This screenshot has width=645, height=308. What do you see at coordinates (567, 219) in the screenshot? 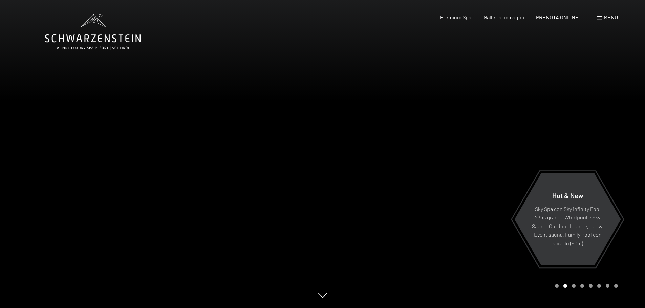
I see `a: Hot & New Sky Spa con Sky infinity Pool 23m, grande Whirlpool e Sky Sauna, Outdoor Lounge, nuova ...` at bounding box center [567, 219].